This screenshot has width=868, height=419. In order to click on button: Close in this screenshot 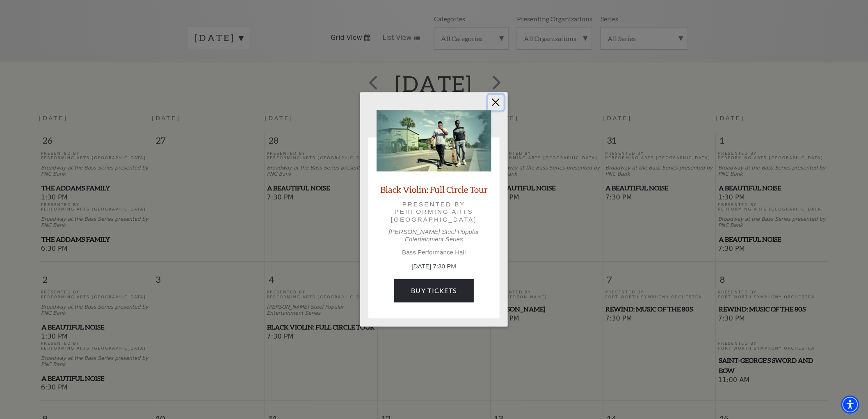, I will do `click(496, 103)`.